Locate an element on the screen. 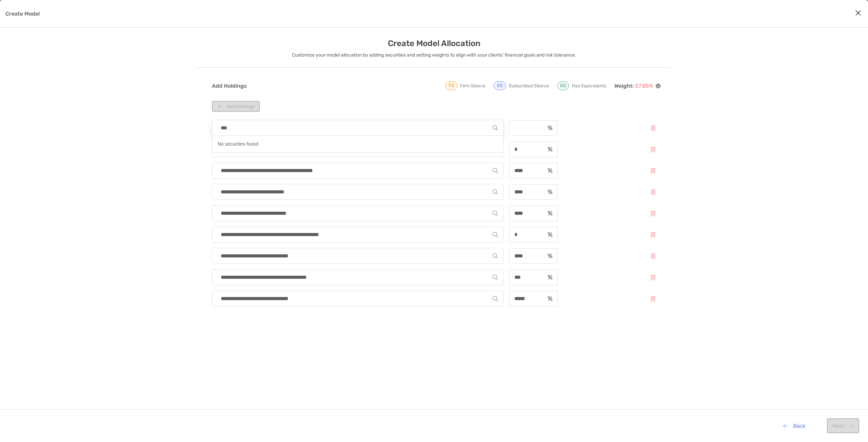 The image size is (868, 442). button: Back is located at coordinates (794, 426).